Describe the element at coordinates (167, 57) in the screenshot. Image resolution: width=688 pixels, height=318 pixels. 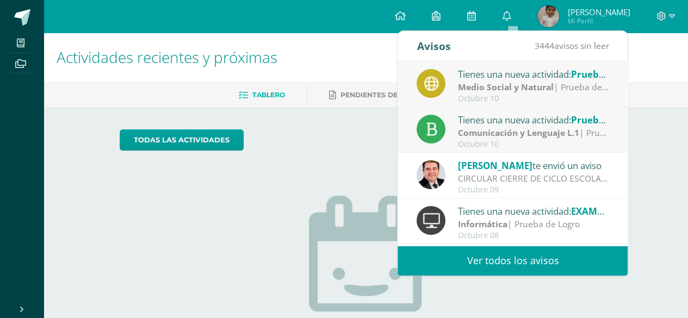
I see `span: Actividades recientes y próximas` at that location.